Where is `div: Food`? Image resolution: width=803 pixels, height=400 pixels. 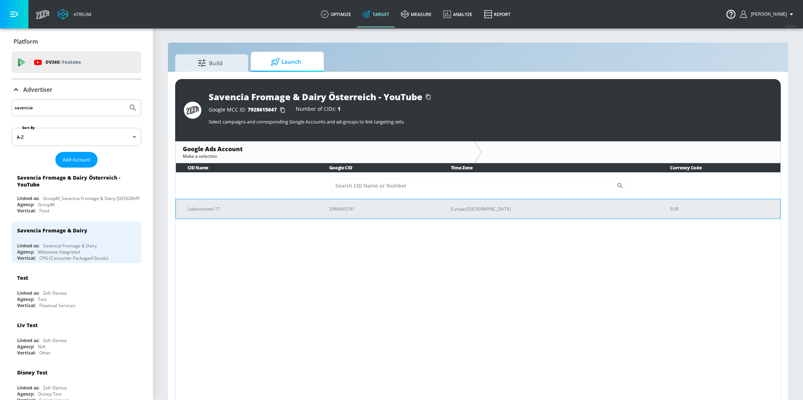
div: Food is located at coordinates (44, 210).